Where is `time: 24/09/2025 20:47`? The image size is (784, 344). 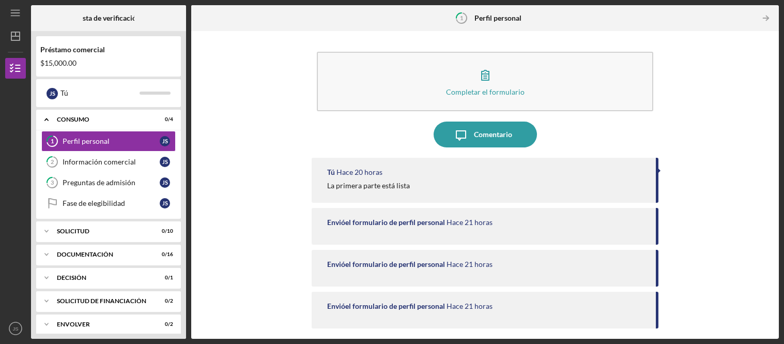
time: 24/09/2025 20:47 is located at coordinates (469, 222).